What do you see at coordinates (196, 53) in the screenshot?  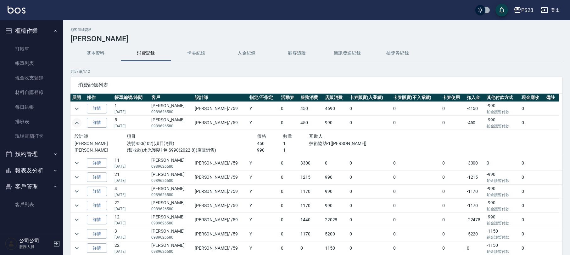 I see `button: 卡券紀錄` at bounding box center [196, 53].